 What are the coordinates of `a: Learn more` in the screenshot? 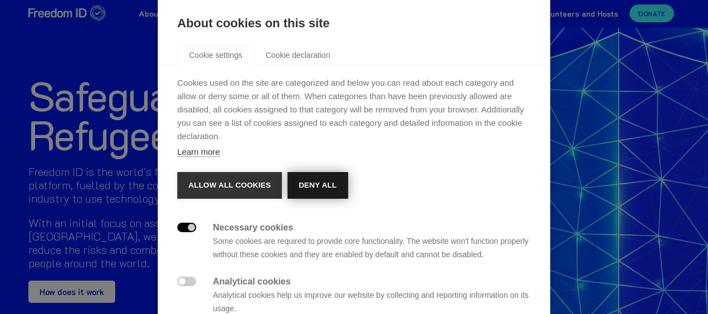 It's located at (199, 152).